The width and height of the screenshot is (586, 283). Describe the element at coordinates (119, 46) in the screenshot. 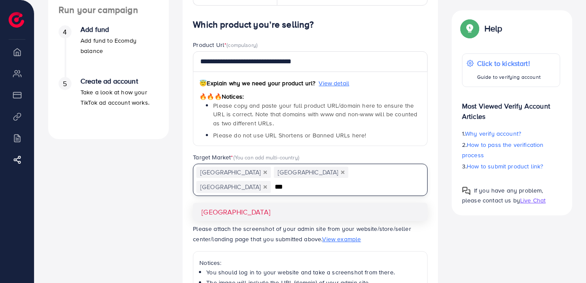

I see `p: Add fund to Ecomdy balance` at that location.